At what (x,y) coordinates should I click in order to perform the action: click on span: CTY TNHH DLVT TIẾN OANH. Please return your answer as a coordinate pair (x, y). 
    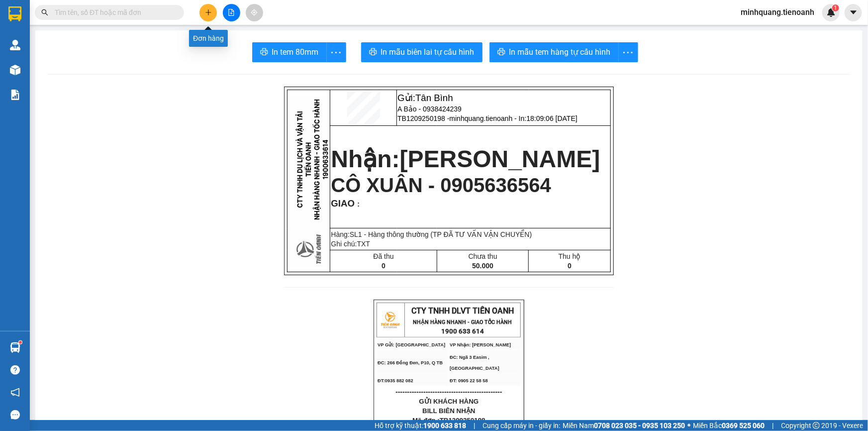
    Looking at the image, I should click on (463, 310).